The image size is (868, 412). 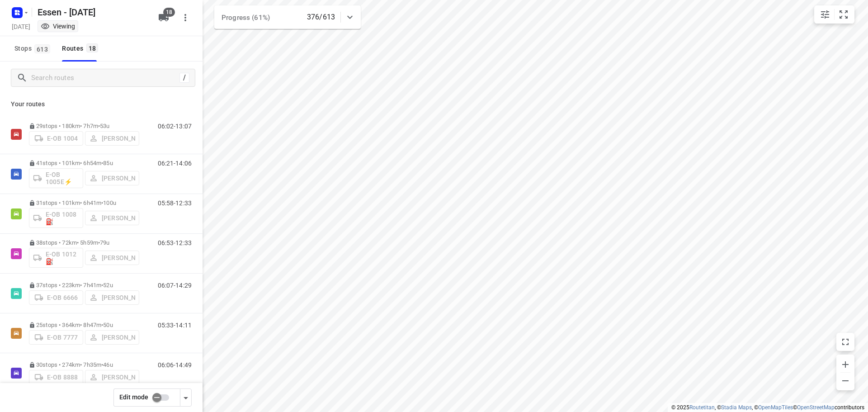 I want to click on a: Routetitan, so click(x=702, y=407).